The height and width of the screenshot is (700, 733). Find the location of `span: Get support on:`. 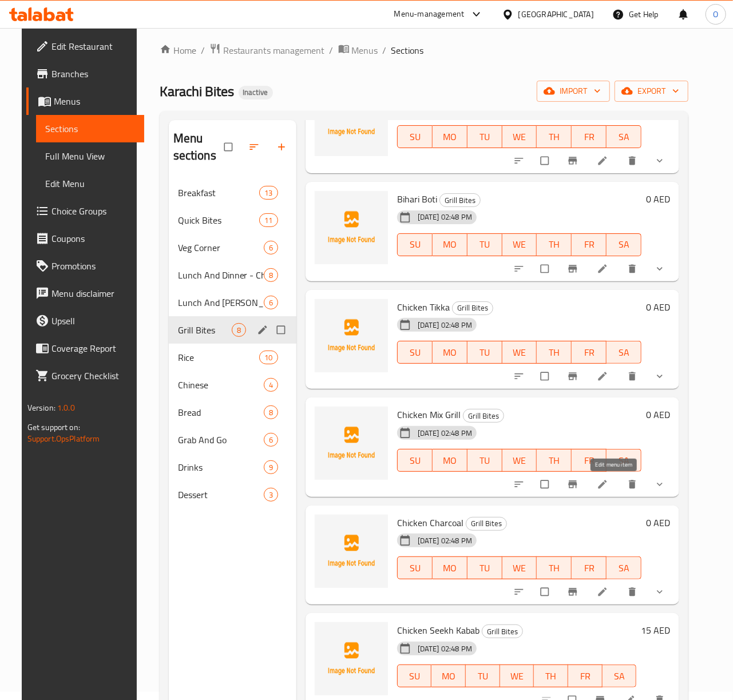

span: Get support on: is located at coordinates (54, 427).